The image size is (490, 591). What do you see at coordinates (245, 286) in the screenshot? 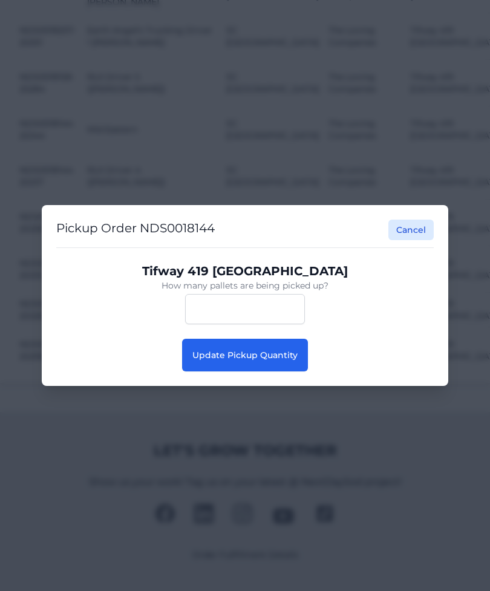
I see `p: How many pallets are being picked up?` at bounding box center [245, 286].